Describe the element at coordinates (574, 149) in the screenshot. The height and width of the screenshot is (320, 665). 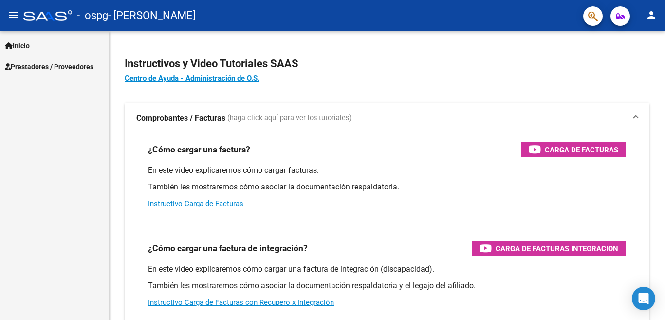
I see `button: Carga de Facturas` at that location.